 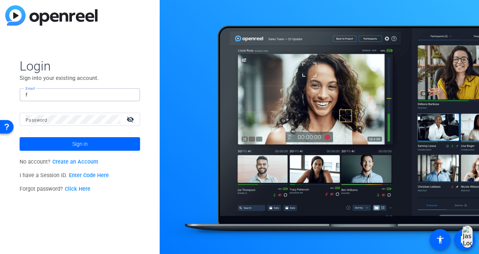 I want to click on span: No account?, so click(x=59, y=162).